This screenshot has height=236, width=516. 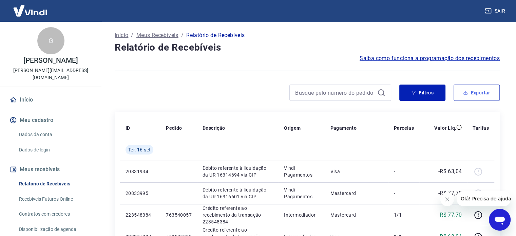 What do you see at coordinates (292, 128) in the screenshot?
I see `p: Origem` at bounding box center [292, 128].